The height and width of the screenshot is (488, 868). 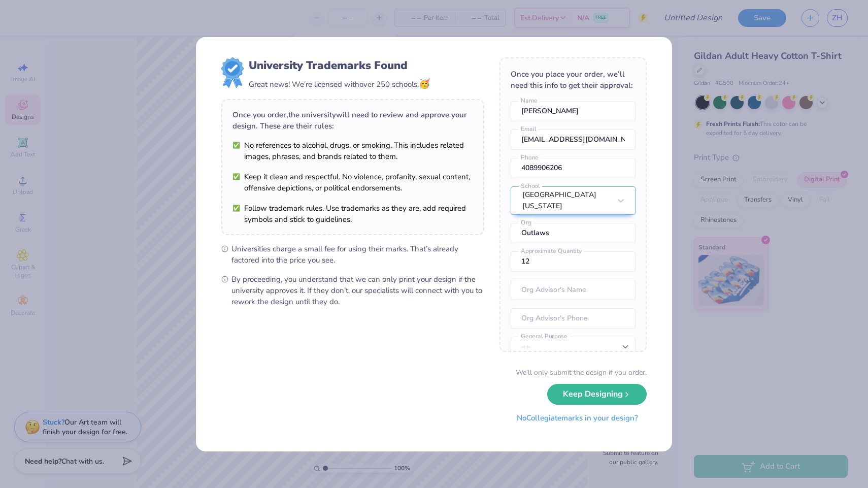 What do you see at coordinates (353, 182) in the screenshot?
I see `li: Keep it clean and respectful. No violence, profanity, sexual content, offensive depictions, or po...` at bounding box center [353, 182].